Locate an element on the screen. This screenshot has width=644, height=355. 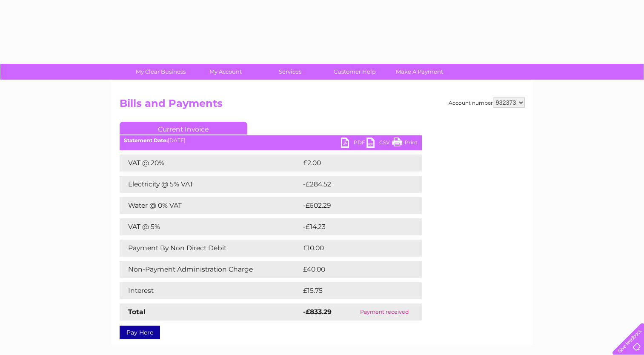
td: Interest is located at coordinates (210, 291).